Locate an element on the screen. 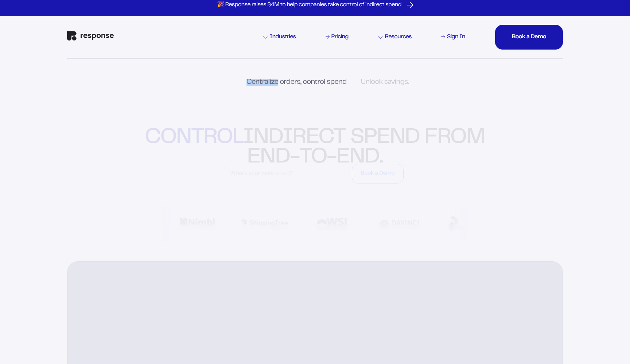  input: What's your work email? is located at coordinates (288, 174).